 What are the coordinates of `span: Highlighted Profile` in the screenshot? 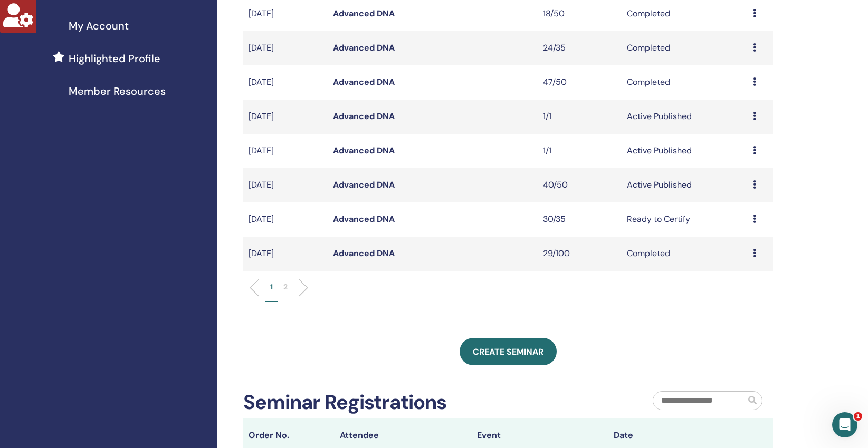 It's located at (115, 58).